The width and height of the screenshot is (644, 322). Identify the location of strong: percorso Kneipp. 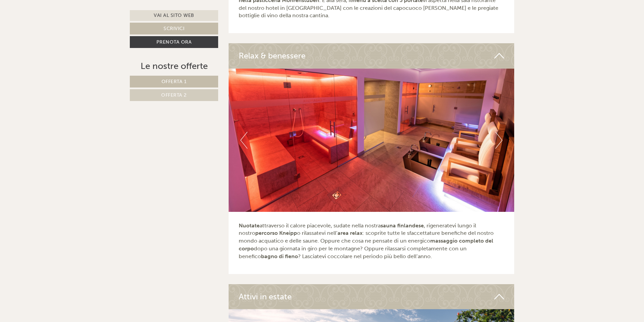
(276, 233).